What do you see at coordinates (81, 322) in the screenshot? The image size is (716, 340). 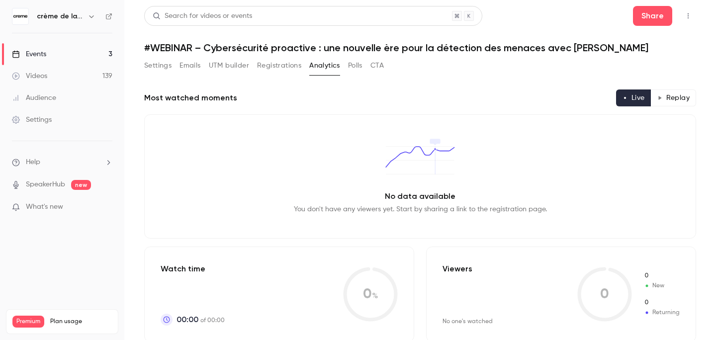 I see `span: Plan usage` at bounding box center [81, 322].